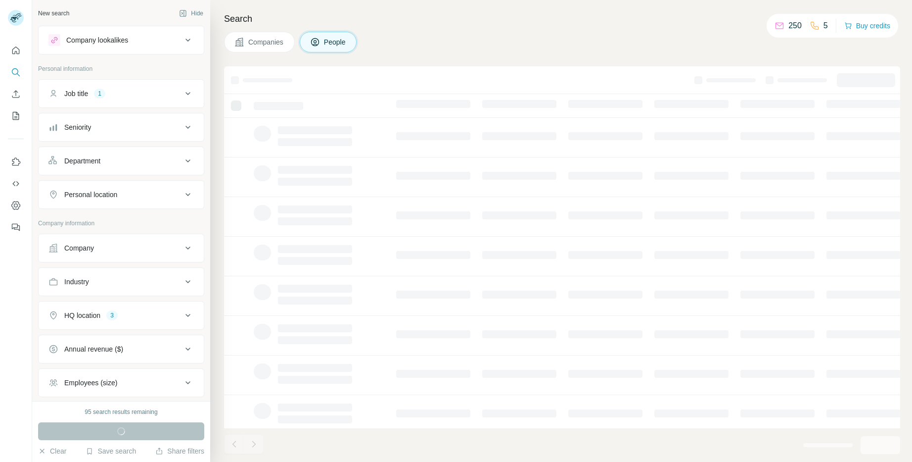  I want to click on h4: Search, so click(562, 19).